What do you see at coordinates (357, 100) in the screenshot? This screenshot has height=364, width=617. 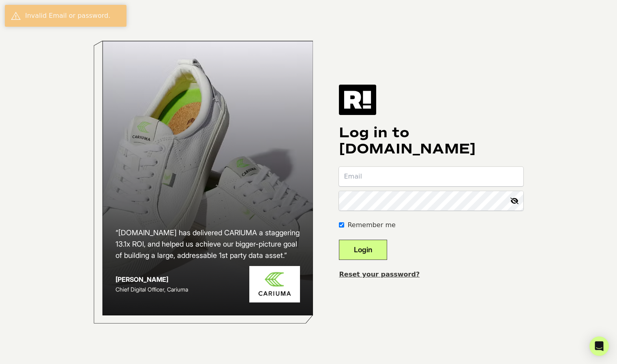 I see `img: Retention.com` at bounding box center [357, 100].